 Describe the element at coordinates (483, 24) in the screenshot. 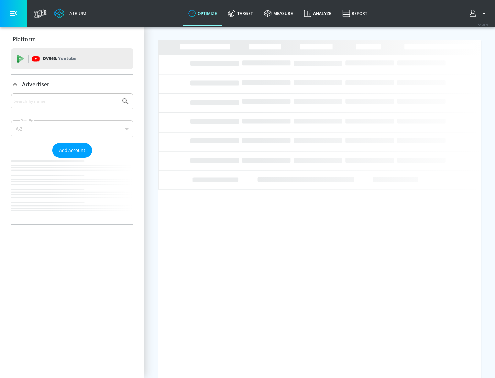

I see `span: v 4.28.0` at that location.